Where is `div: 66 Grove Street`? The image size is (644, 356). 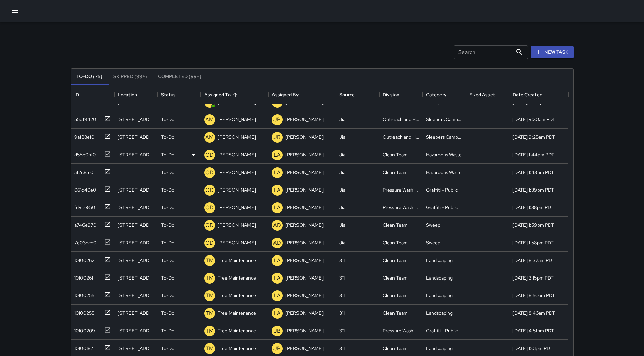 div: 66 Grove Street is located at coordinates (136, 331).